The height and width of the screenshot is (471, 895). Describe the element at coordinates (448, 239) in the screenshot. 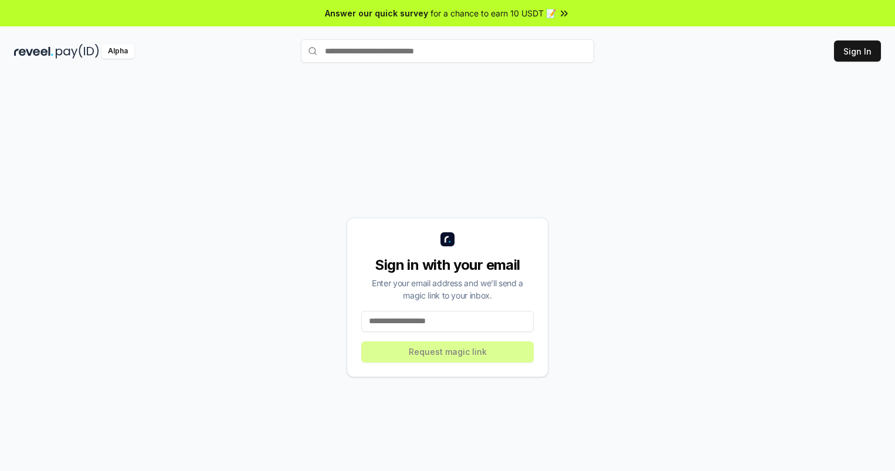

I see `img: logo_small` at that location.